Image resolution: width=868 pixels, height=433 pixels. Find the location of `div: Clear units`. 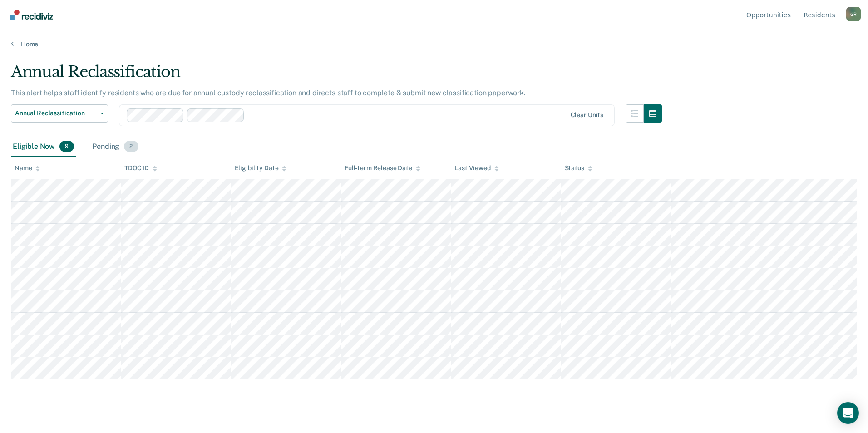

div: Clear units is located at coordinates (587, 115).